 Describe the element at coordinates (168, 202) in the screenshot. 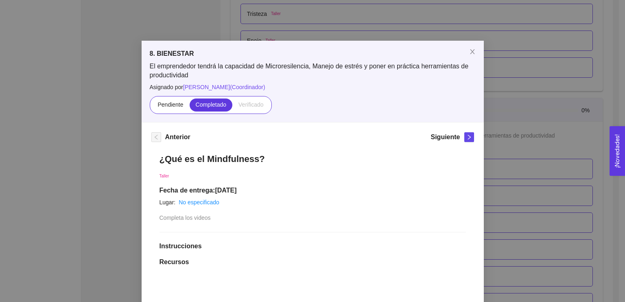

I see `article: Lugar:` at that location.